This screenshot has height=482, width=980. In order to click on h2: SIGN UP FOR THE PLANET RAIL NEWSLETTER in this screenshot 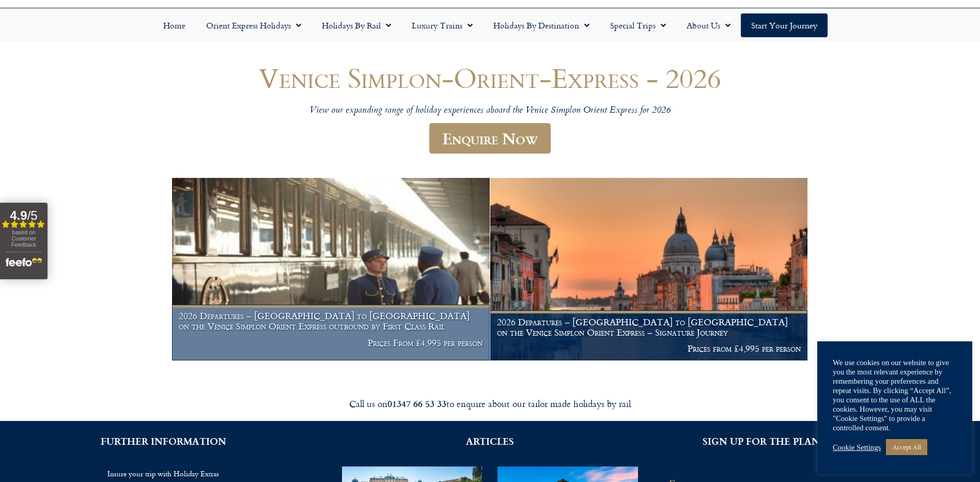, I will do `click(817, 440)`.